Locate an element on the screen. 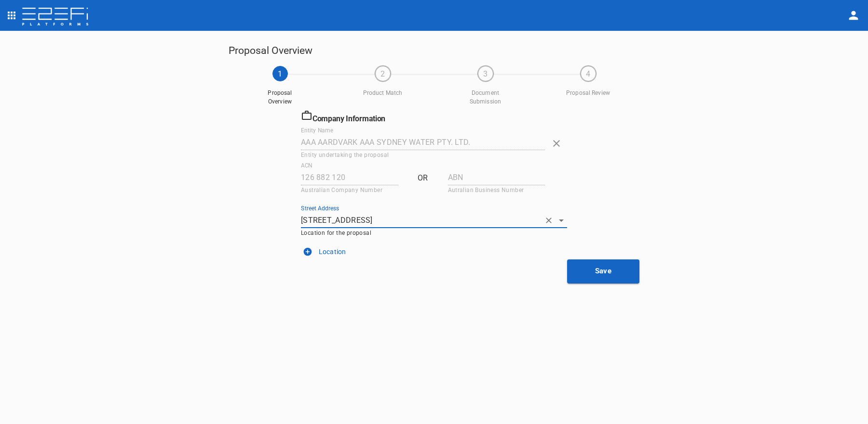  p: Australian Company Number is located at coordinates (350, 190).